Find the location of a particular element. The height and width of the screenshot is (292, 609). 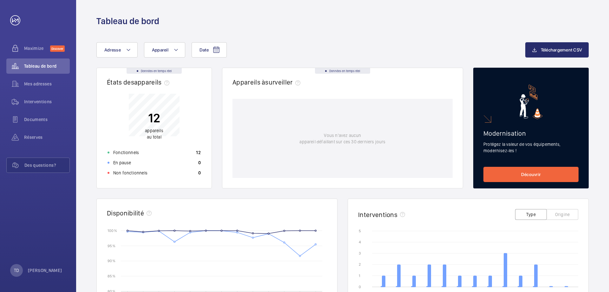

text: 4 is located at coordinates (360, 242).